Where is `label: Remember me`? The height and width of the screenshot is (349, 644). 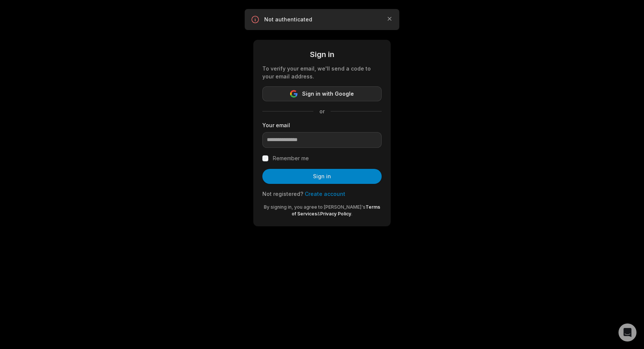 label: Remember me is located at coordinates (291, 158).